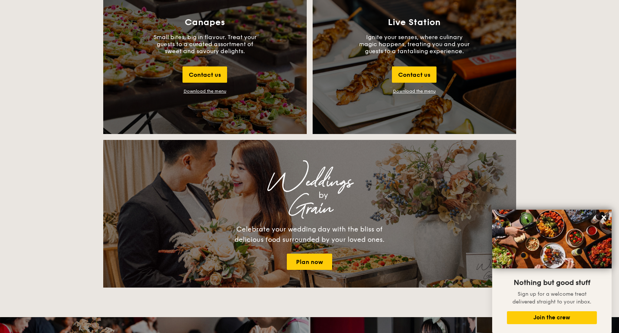 This screenshot has height=333, width=619. Describe the element at coordinates (414, 91) in the screenshot. I see `a: Download the menu` at that location.